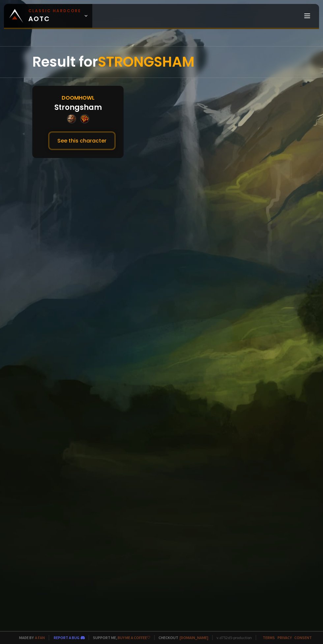  What do you see at coordinates (66, 637) in the screenshot?
I see `a: Report a bug` at bounding box center [66, 637].